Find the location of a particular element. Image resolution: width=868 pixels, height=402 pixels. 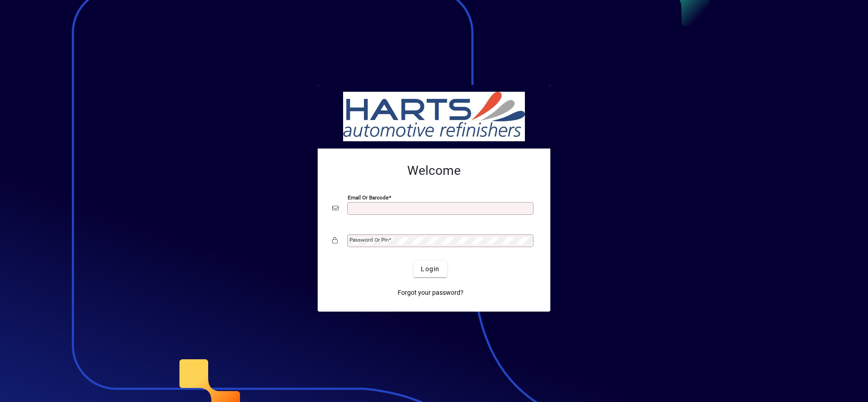

button: Login is located at coordinates (430, 269).